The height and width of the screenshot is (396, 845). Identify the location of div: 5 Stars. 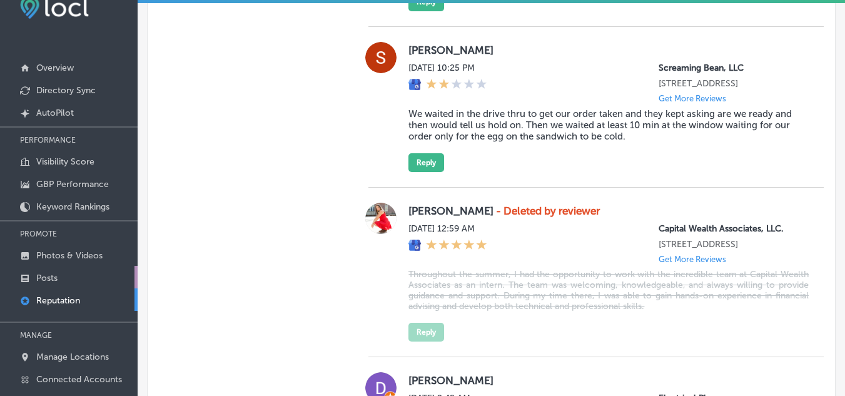
(457, 245).